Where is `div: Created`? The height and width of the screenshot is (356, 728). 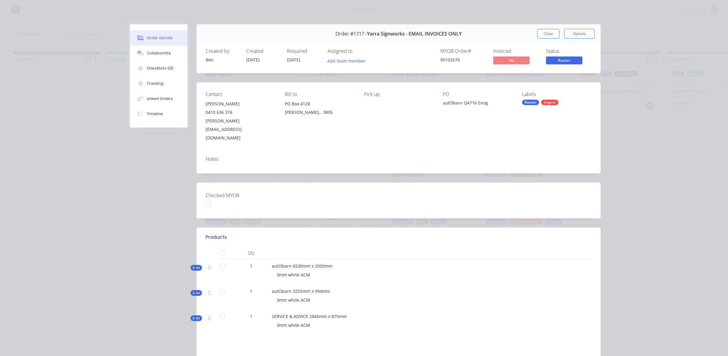
div: Created is located at coordinates (263, 51).